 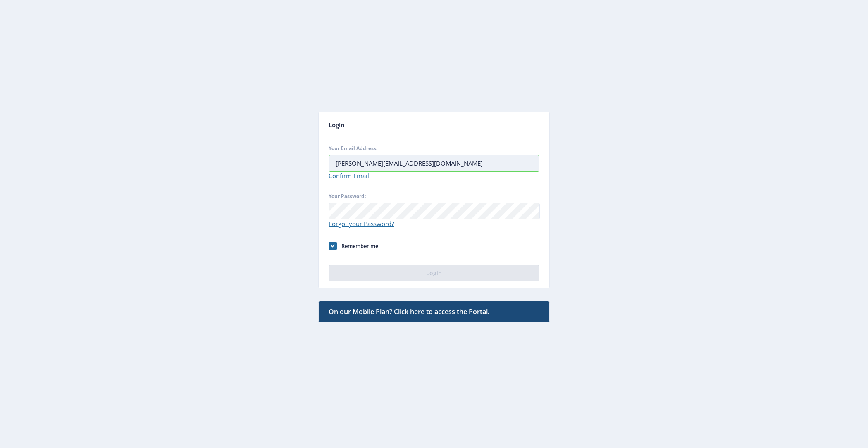 I want to click on input: Email address, so click(x=434, y=163).